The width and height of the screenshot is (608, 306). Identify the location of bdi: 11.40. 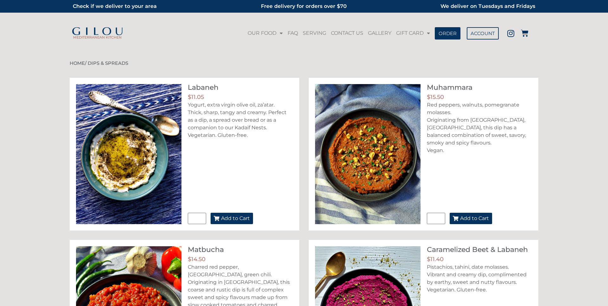
(435, 260).